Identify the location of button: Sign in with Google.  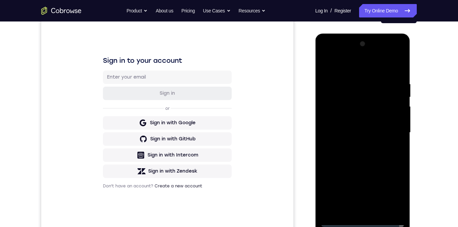
(126, 113).